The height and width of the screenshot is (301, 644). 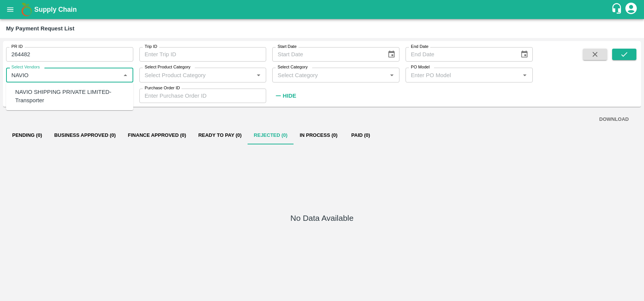 What do you see at coordinates (69, 54) in the screenshot?
I see `input: Enter PR ID` at bounding box center [69, 54].